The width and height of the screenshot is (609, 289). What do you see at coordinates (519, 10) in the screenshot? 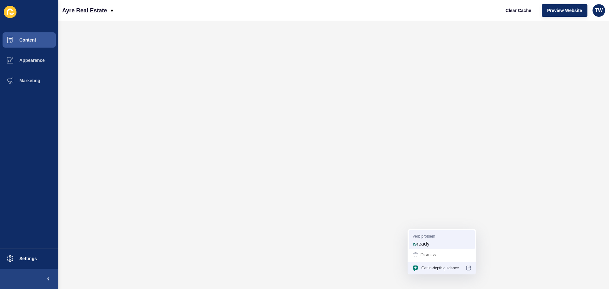
I see `span: Clear Cache` at bounding box center [519, 10].